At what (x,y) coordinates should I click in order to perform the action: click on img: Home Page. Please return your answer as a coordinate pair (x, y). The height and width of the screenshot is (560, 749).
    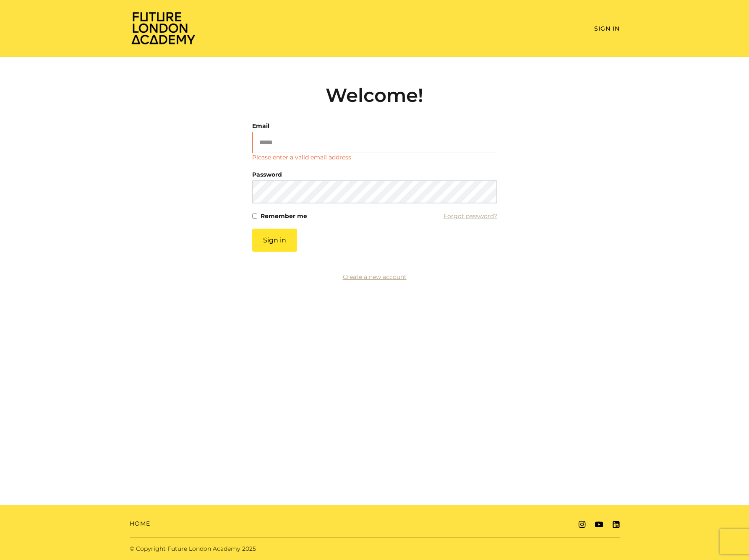
    Looking at the image, I should click on (163, 28).